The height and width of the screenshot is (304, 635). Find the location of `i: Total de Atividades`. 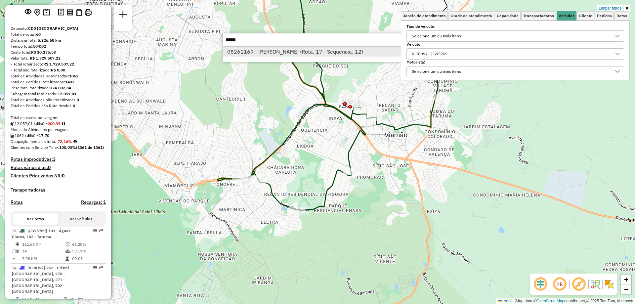

i: Total de Atividades is located at coordinates (13, 136).